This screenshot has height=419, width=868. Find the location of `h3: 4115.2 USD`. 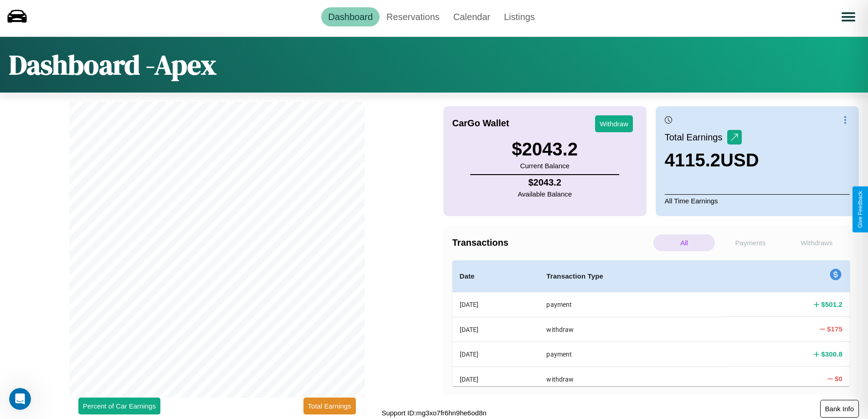

h3: 4115.2 USD is located at coordinates (711, 160).